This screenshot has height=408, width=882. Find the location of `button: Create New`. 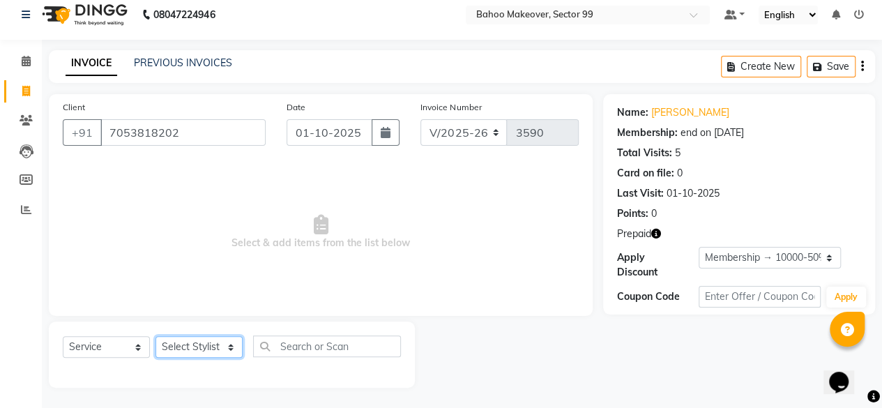

button: Create New is located at coordinates (761, 66).